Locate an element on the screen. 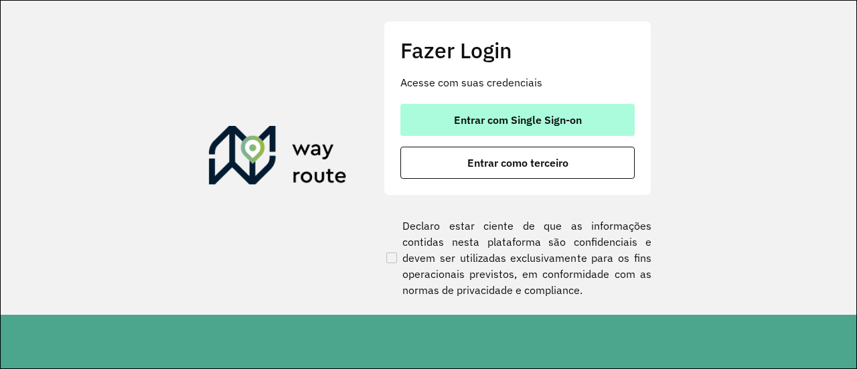 The height and width of the screenshot is (369, 857). h2: Fazer Login is located at coordinates (517, 50).